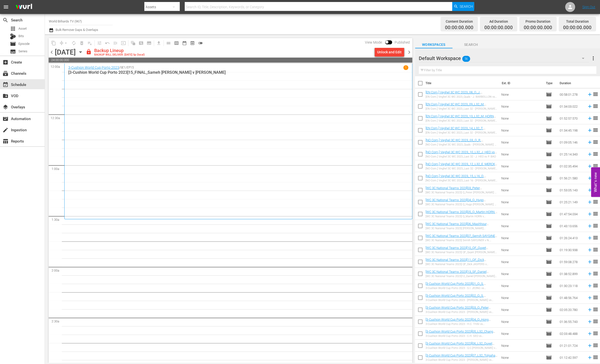  Describe the element at coordinates (454, 94) in the screenshot. I see `a: [EN Com.] Veghel 3C WC 2023_08_Q_J. BARBEILLON vs C. SEO` at that location.